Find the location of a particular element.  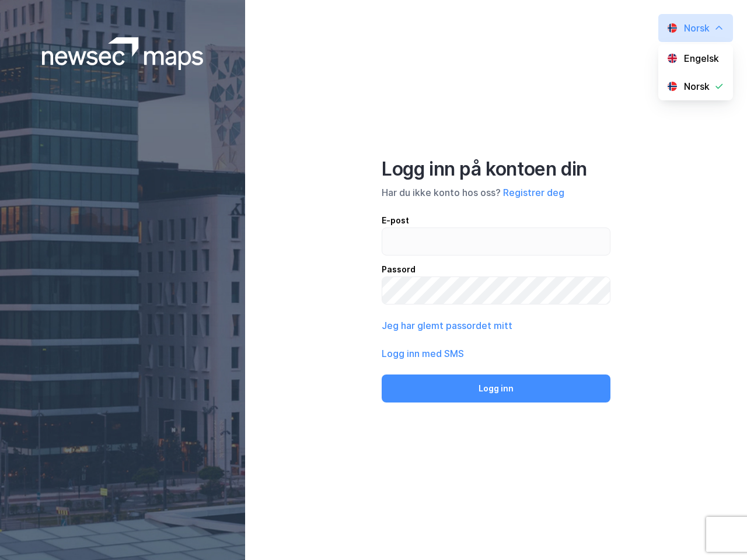

div: Chat Widget is located at coordinates (717, 532).